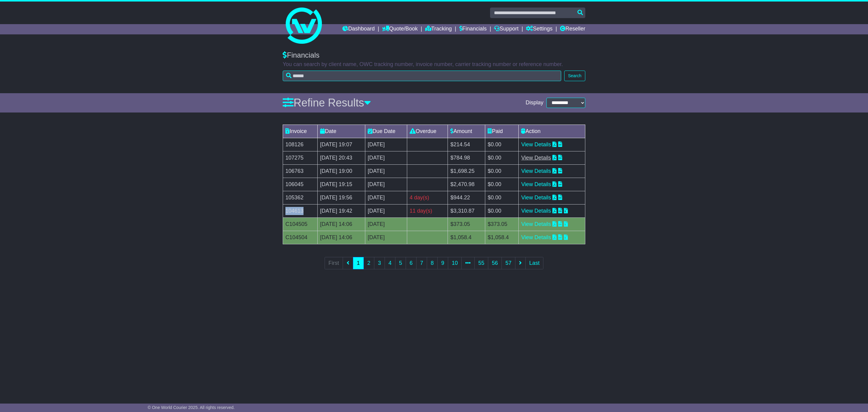 The height and width of the screenshot is (412, 868). Describe the element at coordinates (466, 185) in the screenshot. I see `td: $2,470.98` at that location.